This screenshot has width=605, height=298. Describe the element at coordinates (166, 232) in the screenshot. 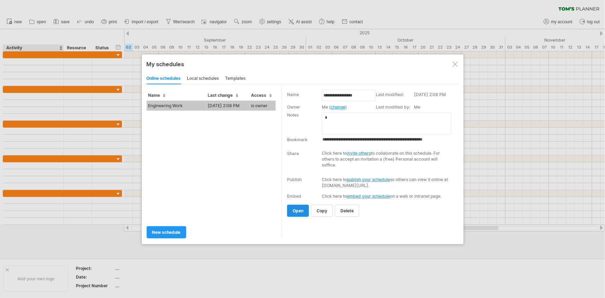

I see `span: new schedule` at that location.